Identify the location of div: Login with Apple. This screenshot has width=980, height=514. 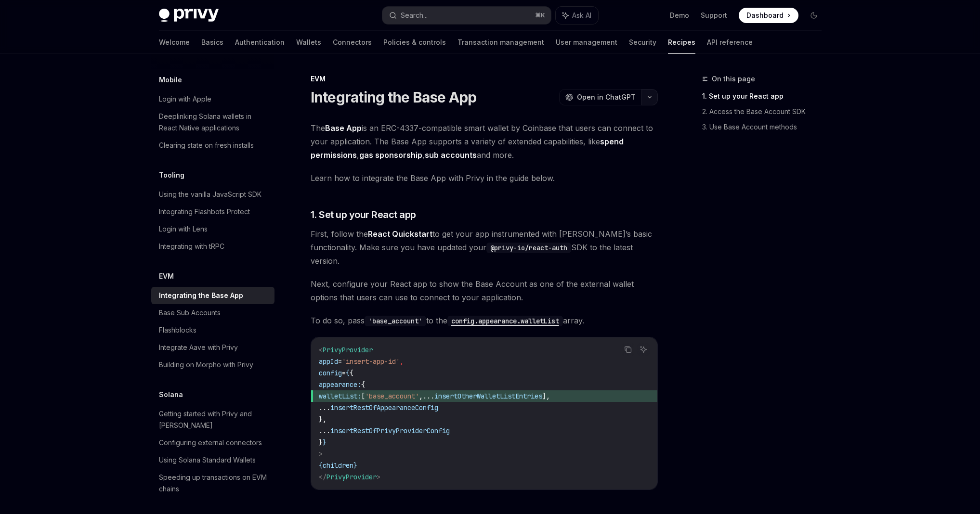
(185, 99).